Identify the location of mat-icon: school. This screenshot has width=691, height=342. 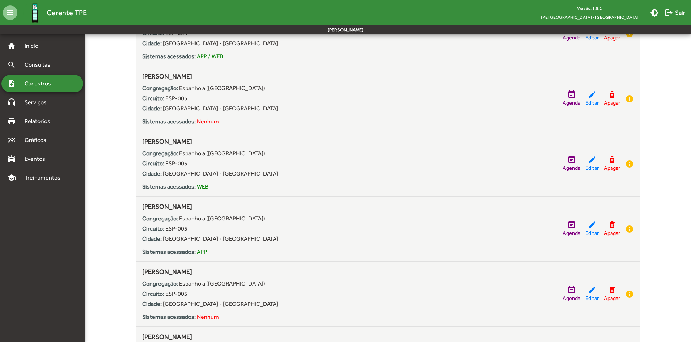
(12, 178).